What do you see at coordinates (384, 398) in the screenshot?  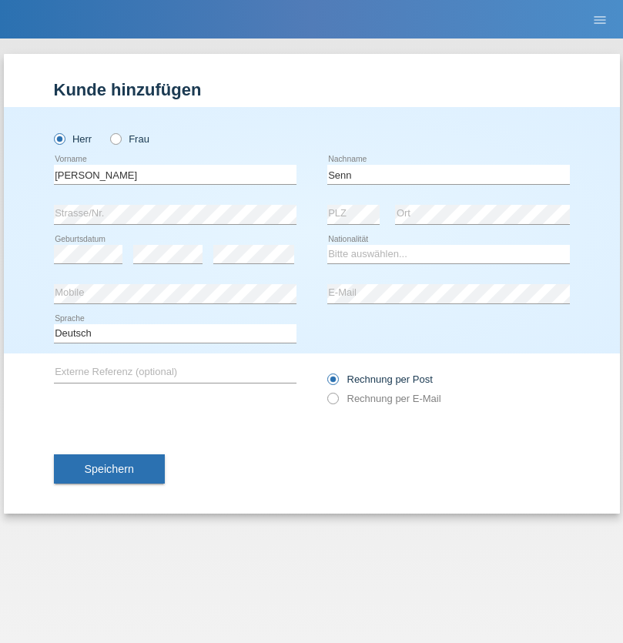 I see `label: Rechnung per E-Mail` at bounding box center [384, 398].